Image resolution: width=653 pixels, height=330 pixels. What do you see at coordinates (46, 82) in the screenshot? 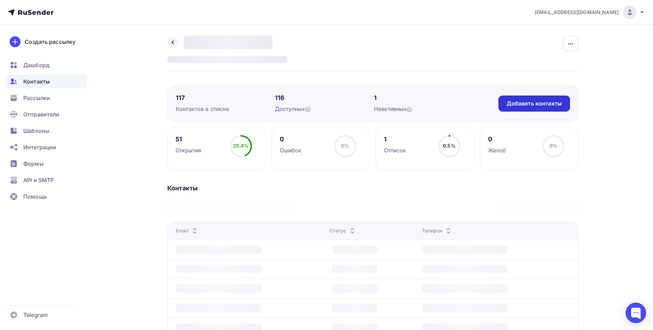
I see `a: Контакты` at bounding box center [46, 82].